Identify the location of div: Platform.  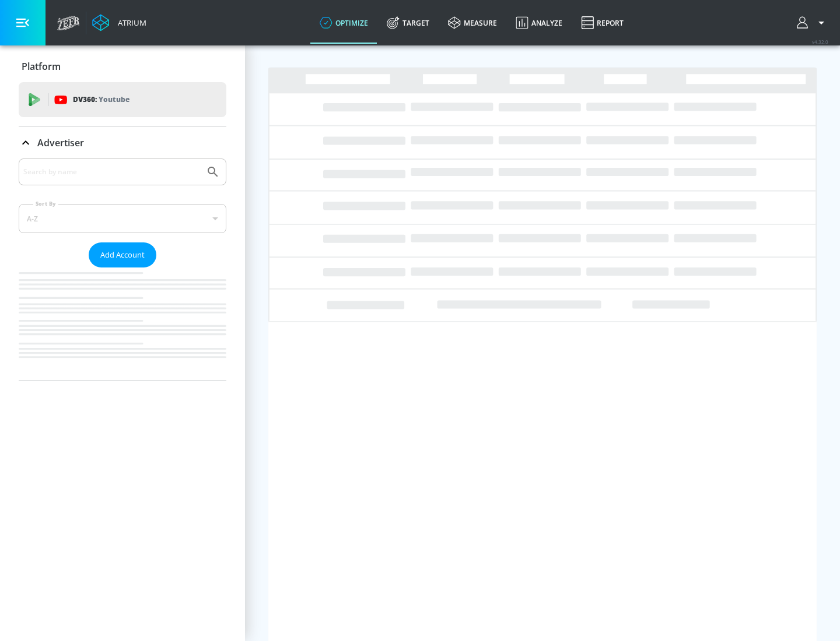
(123, 67).